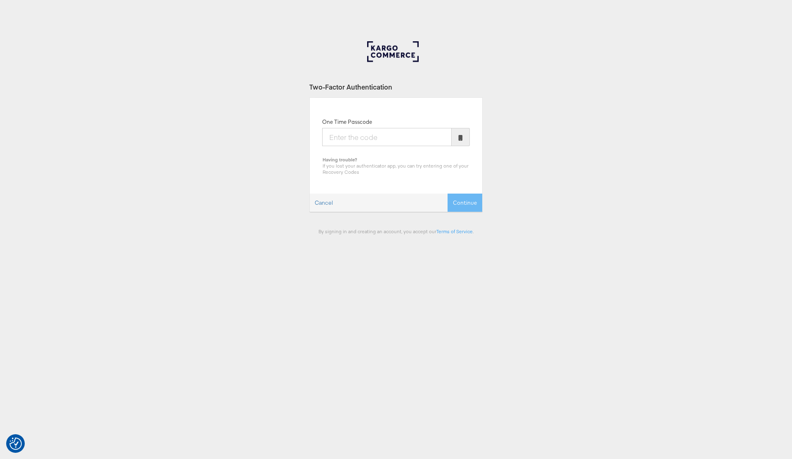 This screenshot has height=459, width=792. What do you see at coordinates (16, 444) in the screenshot?
I see `img: Revisit consent button` at bounding box center [16, 444].